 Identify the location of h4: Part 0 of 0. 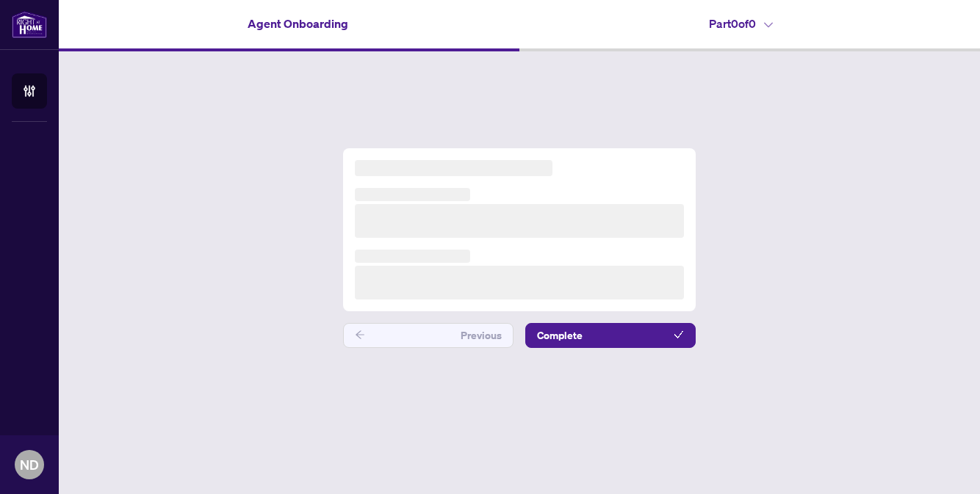
(740, 23).